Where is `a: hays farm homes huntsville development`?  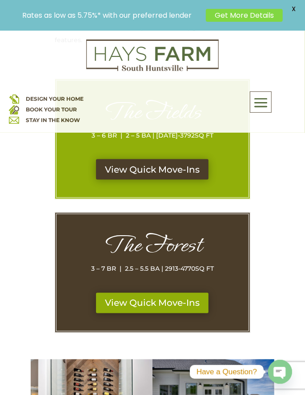 a: hays farm homes huntsville development is located at coordinates (152, 69).